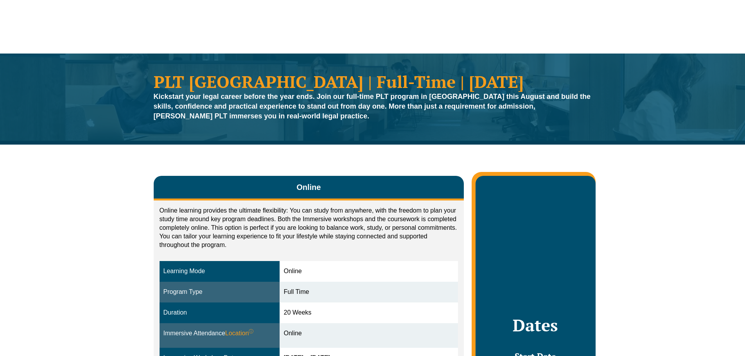 The width and height of the screenshot is (745, 356). What do you see at coordinates (535, 325) in the screenshot?
I see `h2: Dates` at bounding box center [535, 325].